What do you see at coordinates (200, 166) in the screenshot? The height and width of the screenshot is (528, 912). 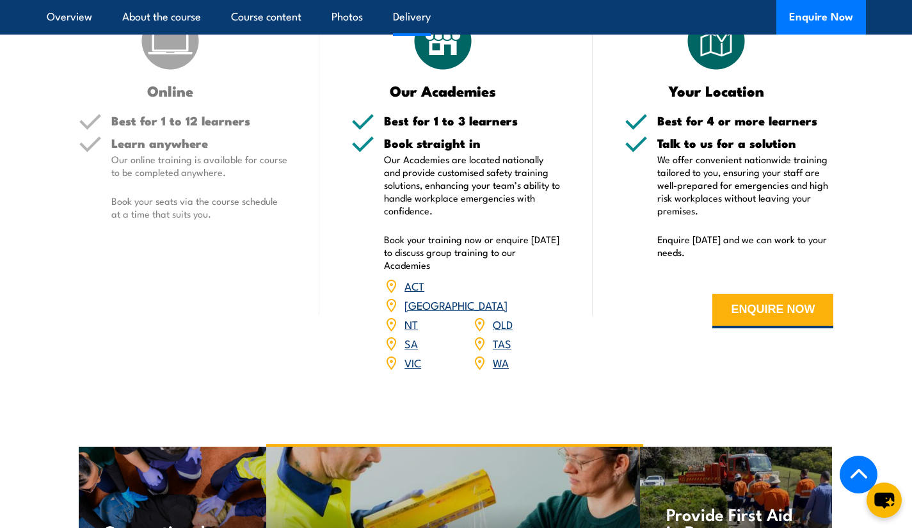 I see `p: Our online training is available for course to be completed anywhere.` at bounding box center [200, 166].